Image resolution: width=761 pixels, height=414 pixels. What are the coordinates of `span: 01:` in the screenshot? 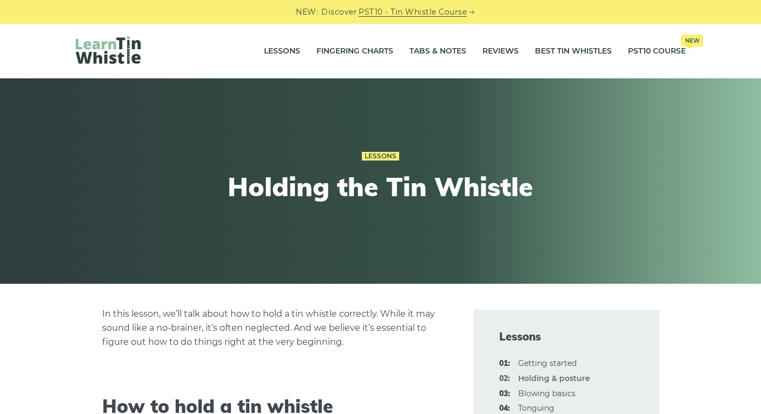 It's located at (504, 364).